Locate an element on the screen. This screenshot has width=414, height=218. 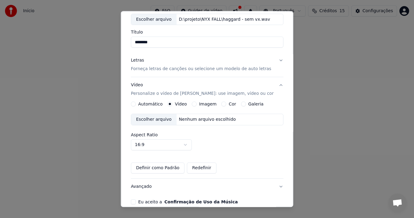
label: Título is located at coordinates (207, 32).